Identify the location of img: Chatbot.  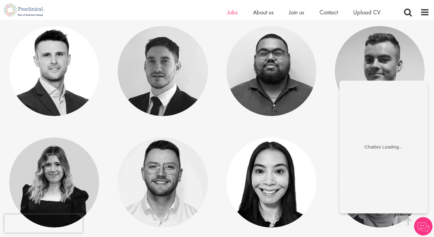
(423, 226).